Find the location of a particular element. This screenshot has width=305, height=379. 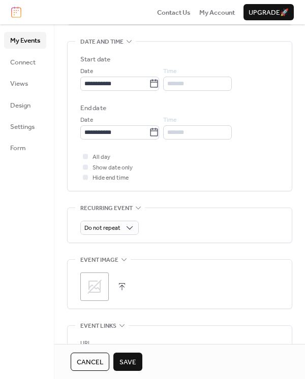

span: Cancel is located at coordinates (90, 363).